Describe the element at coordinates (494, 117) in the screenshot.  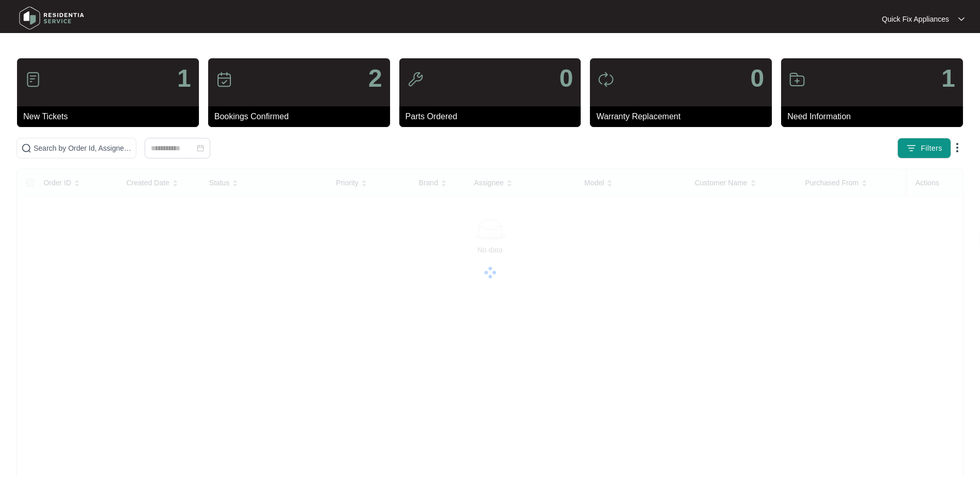
I see `p: Parts Ordered` at that location.